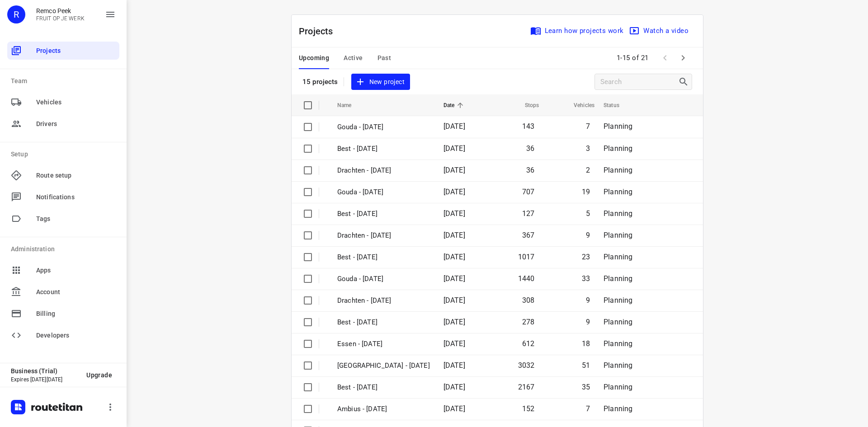 The height and width of the screenshot is (427, 868). I want to click on div: Billing, so click(63, 314).